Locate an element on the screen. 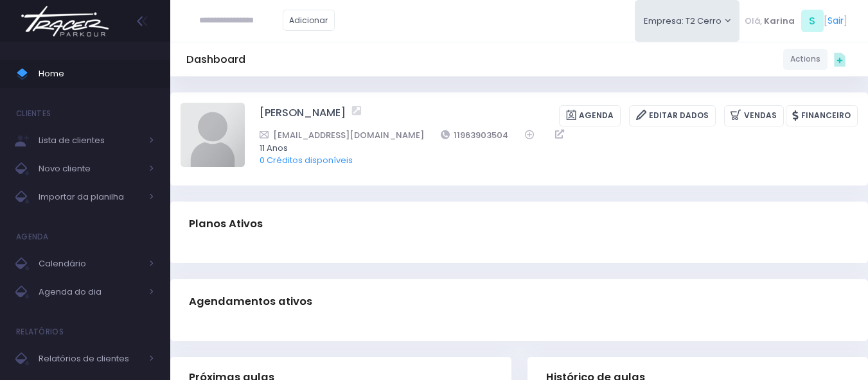  span: Relatórios de clientes is located at coordinates (90, 359).